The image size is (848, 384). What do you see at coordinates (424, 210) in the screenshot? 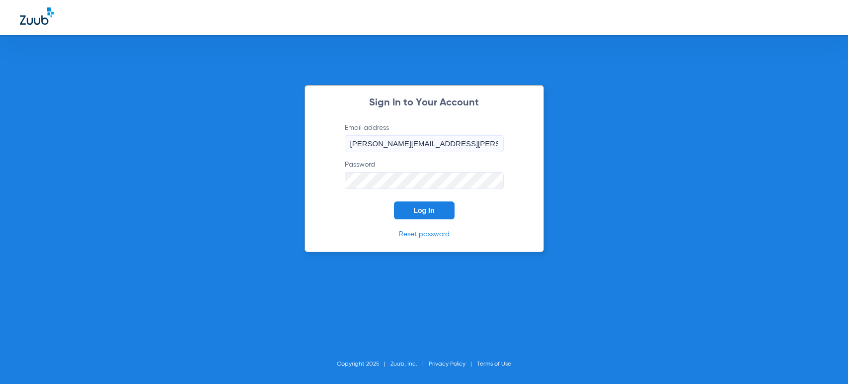
I see `button: Log In` at bounding box center [424, 210].